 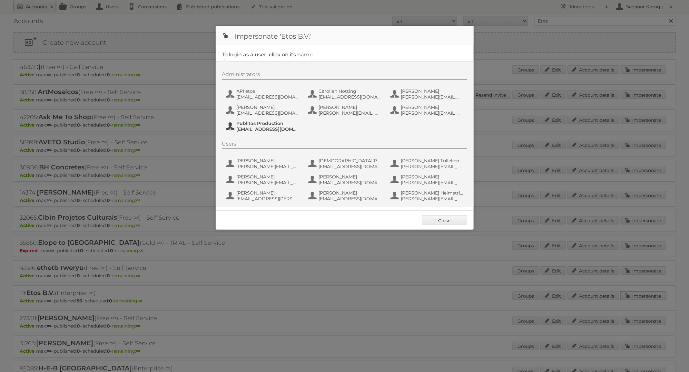 What do you see at coordinates (268, 54) in the screenshot?
I see `legend: To login as a user, click on its name` at bounding box center [268, 54].